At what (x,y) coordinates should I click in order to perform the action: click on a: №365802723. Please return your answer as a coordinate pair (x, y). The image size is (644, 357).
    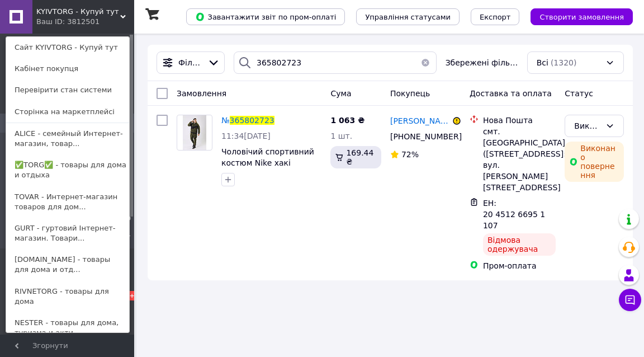
    Looking at the image, I should click on (248, 121).